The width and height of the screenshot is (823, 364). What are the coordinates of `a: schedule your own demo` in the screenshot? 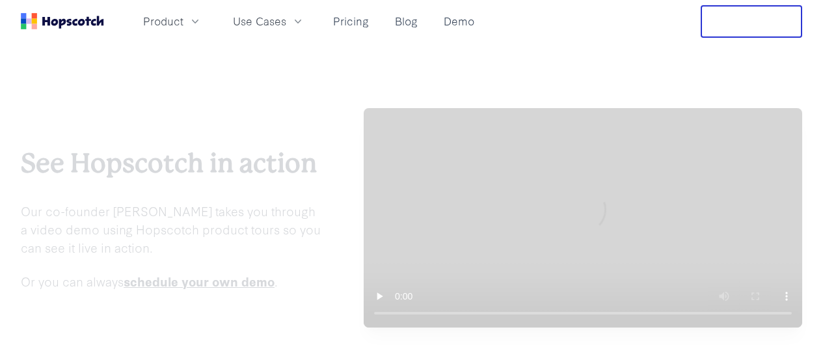 It's located at (199, 280).